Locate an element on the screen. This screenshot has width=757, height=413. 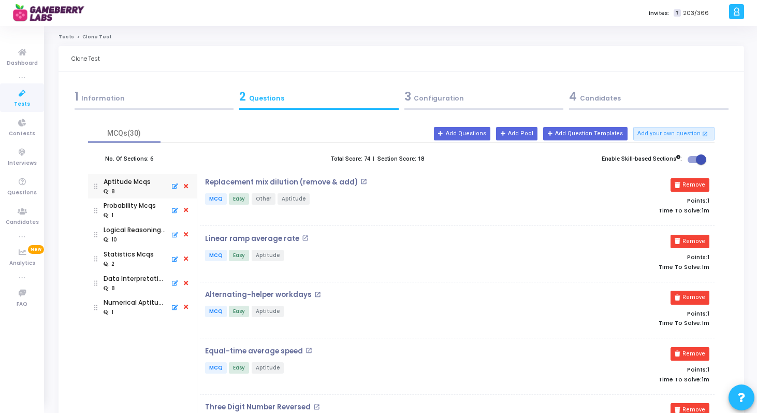
span: 3 is located at coordinates (408, 96).